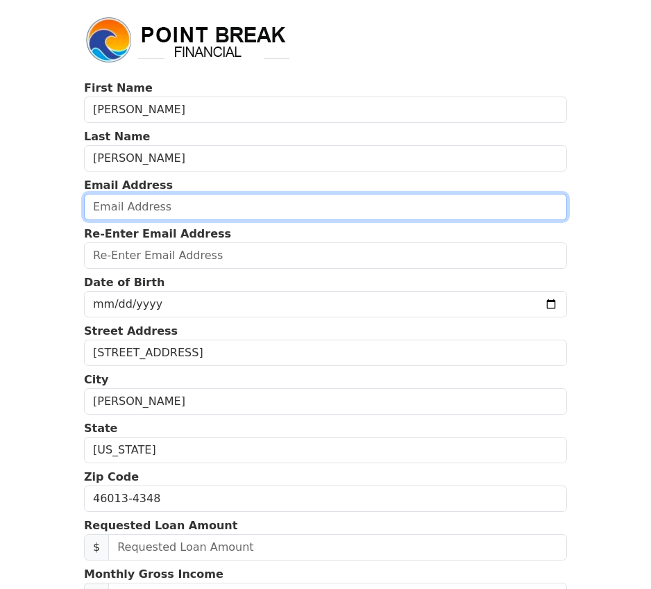 This screenshot has width=651, height=589. What do you see at coordinates (128, 185) in the screenshot?
I see `strong: Email Address` at bounding box center [128, 185].